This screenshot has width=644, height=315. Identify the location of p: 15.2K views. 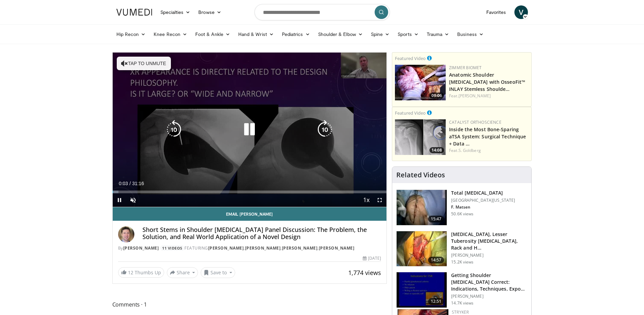
(463, 262).